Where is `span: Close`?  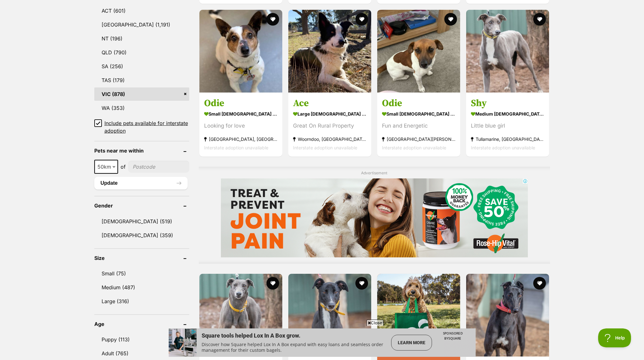
span: Close is located at coordinates (375, 323).